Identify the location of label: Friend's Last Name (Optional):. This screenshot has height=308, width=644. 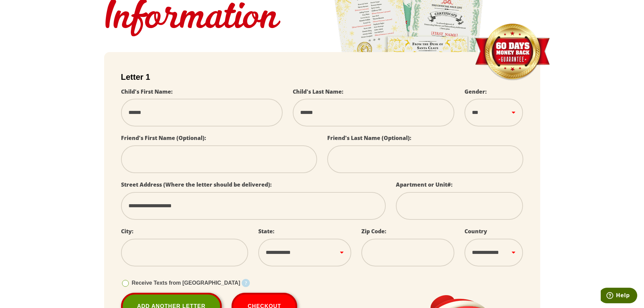
(369, 138).